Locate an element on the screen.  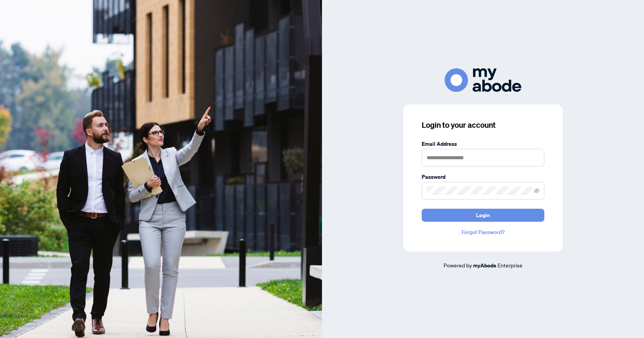
a: Forgot Password? is located at coordinates (483, 232).